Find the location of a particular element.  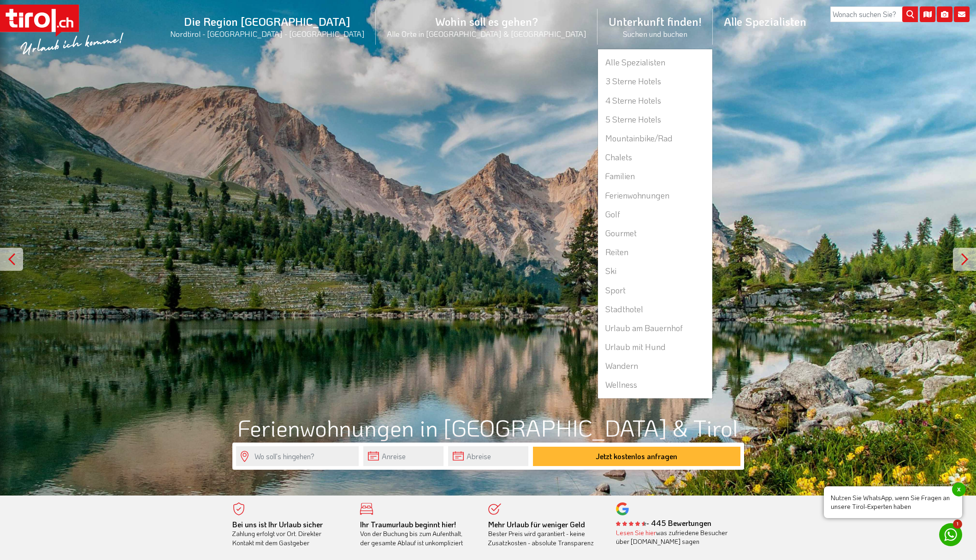

a: Chalets is located at coordinates (655, 157).